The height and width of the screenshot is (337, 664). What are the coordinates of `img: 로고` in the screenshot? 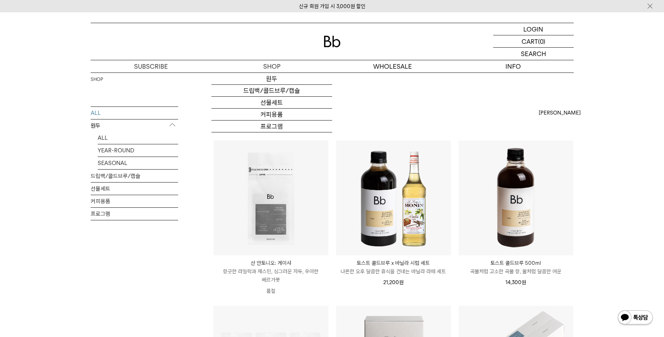 It's located at (332, 41).